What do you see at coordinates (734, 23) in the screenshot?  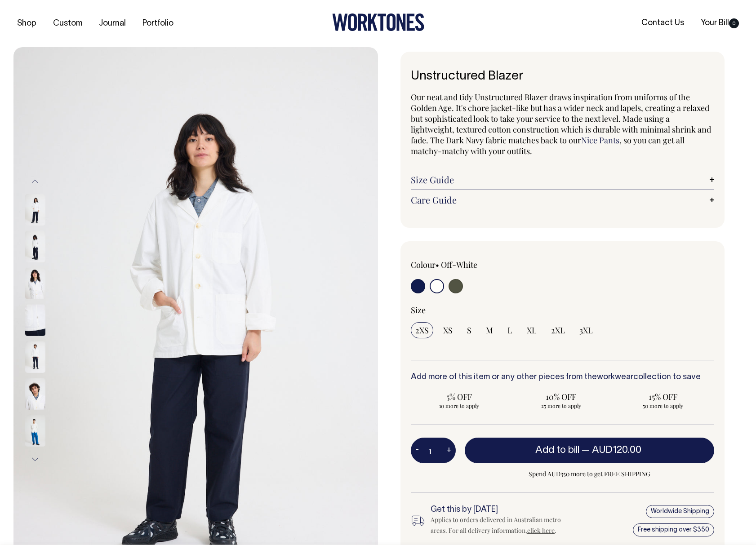 I see `span: 0` at bounding box center [734, 23].